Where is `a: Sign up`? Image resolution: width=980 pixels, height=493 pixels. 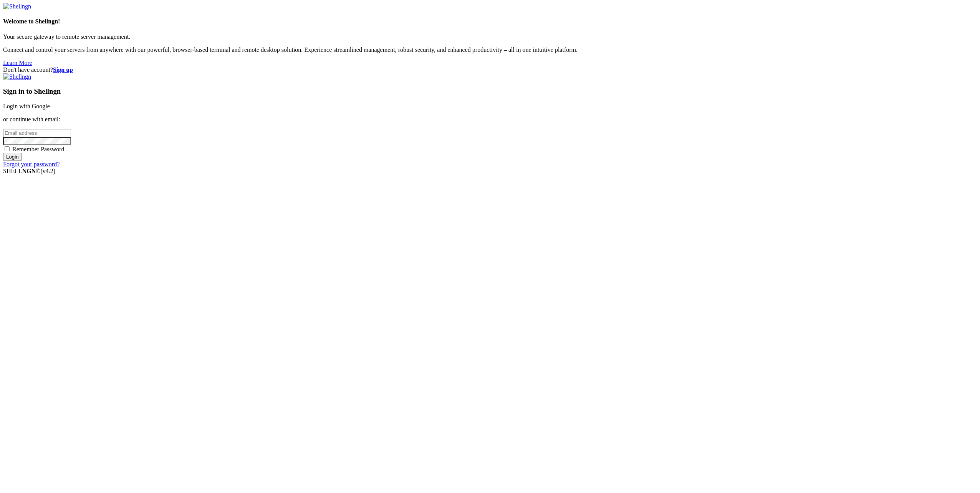 a: Sign up is located at coordinates (63, 69).